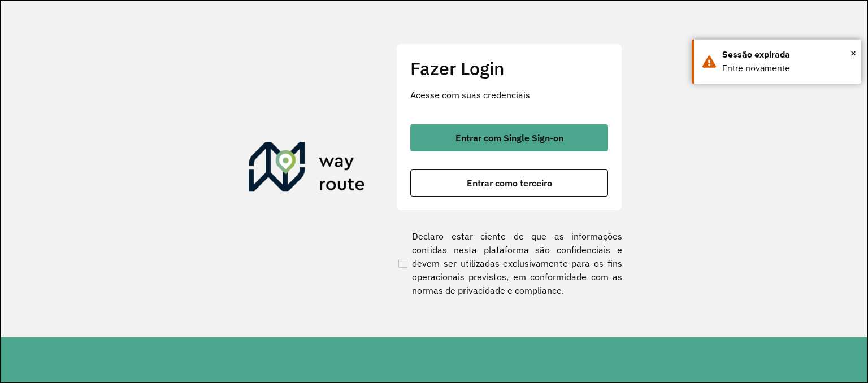 Image resolution: width=868 pixels, height=383 pixels. Describe the element at coordinates (509, 138) in the screenshot. I see `span: Entrar com Single Sign-on` at that location.